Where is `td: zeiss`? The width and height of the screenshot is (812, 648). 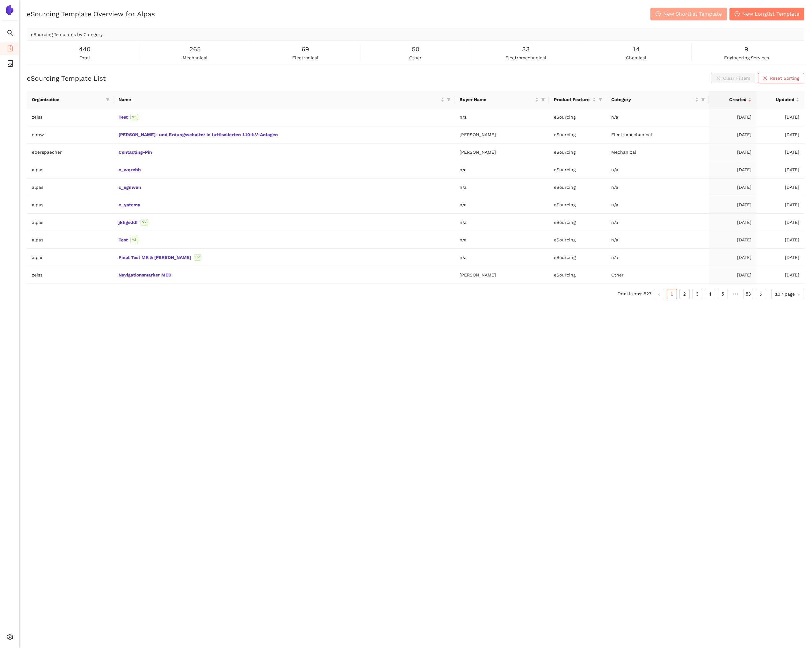 td: zeiss is located at coordinates (70, 117).